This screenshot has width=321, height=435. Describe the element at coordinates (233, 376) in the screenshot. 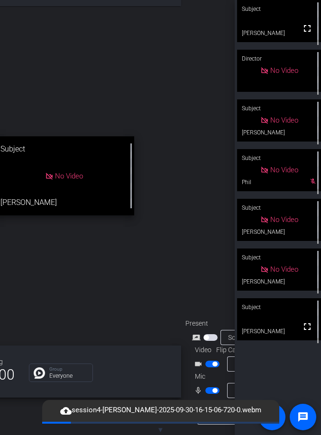

I see `div: Mic` at that location.